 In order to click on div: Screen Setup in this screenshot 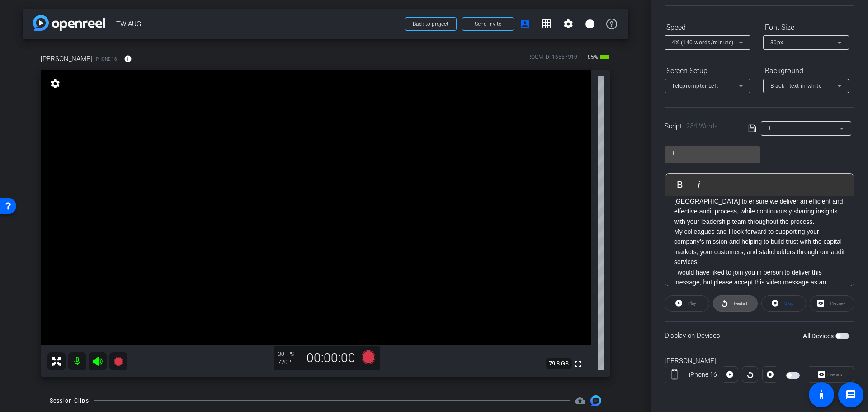, I will do `click(708, 71)`.